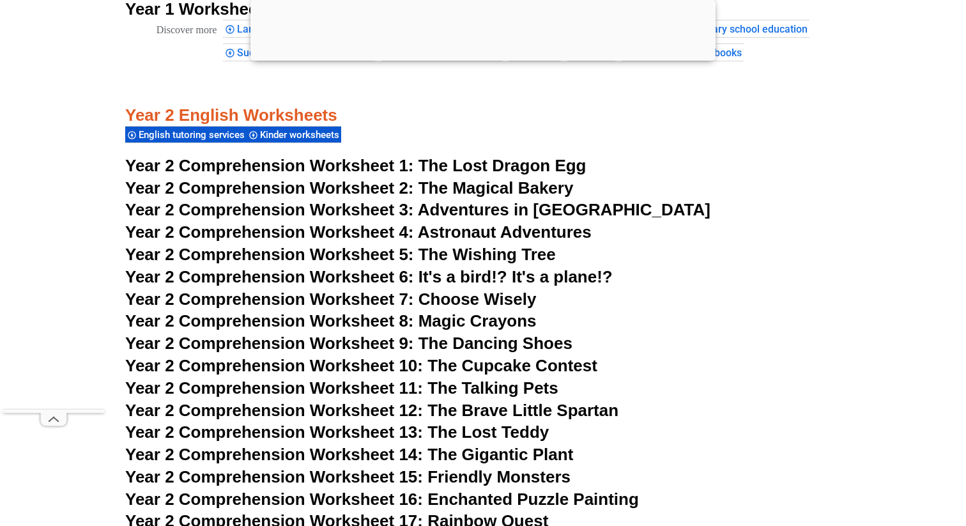  Describe the element at coordinates (361, 365) in the screenshot. I see `a: Year 2 Comprehension Worksheet 10: The Cupcake Contest` at that location.